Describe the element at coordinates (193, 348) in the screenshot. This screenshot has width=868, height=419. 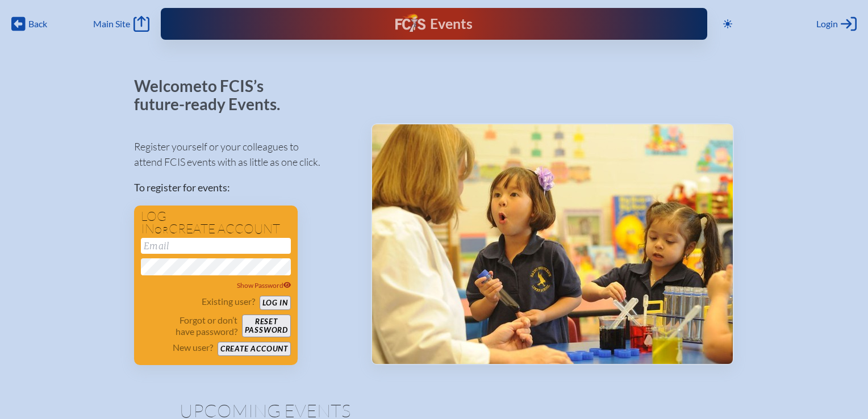
I see `p: New user?` at that location.